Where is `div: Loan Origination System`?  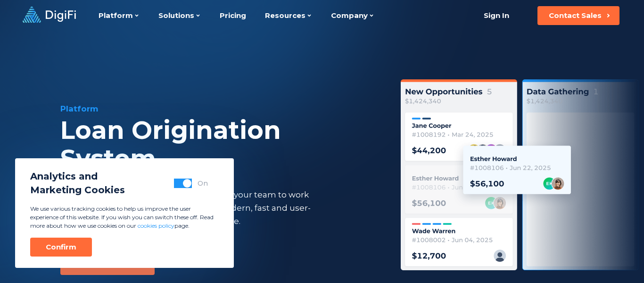
div: Loan Origination System is located at coordinates (218, 144).